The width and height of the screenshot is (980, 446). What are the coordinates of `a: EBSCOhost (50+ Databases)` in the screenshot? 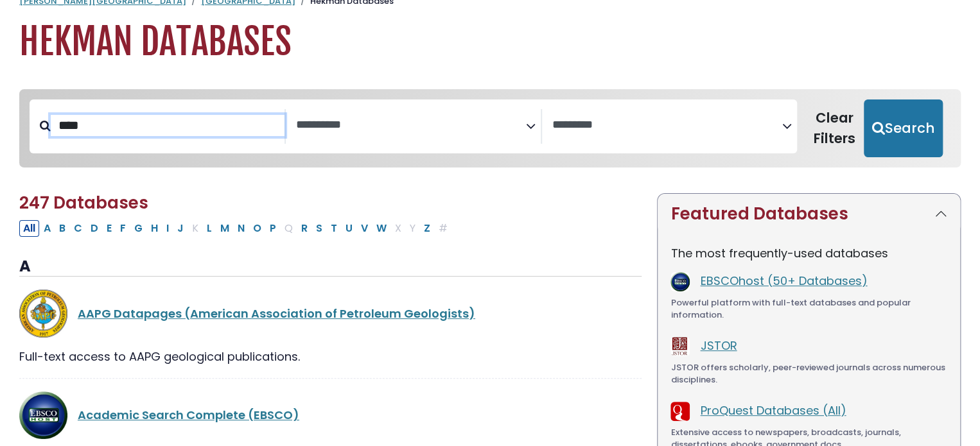 It's located at (784, 280).